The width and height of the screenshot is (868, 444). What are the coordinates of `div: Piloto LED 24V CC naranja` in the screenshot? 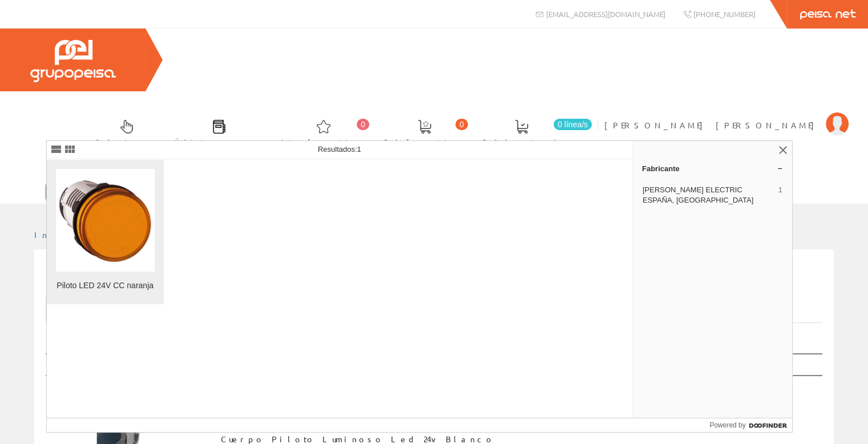 It's located at (105, 286).